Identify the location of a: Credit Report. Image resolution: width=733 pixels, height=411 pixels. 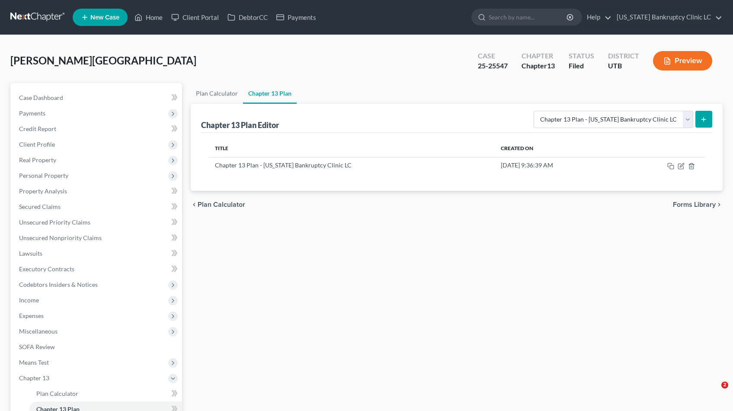
(97, 129).